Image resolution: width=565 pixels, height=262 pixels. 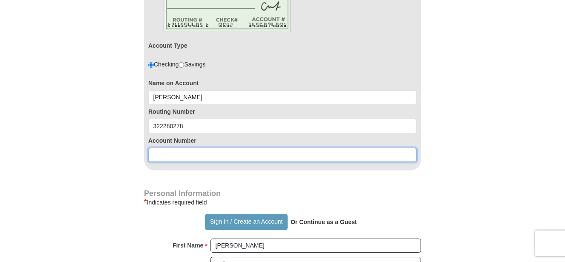 What do you see at coordinates (246, 222) in the screenshot?
I see `button: Sign In / Create an Account` at bounding box center [246, 222].